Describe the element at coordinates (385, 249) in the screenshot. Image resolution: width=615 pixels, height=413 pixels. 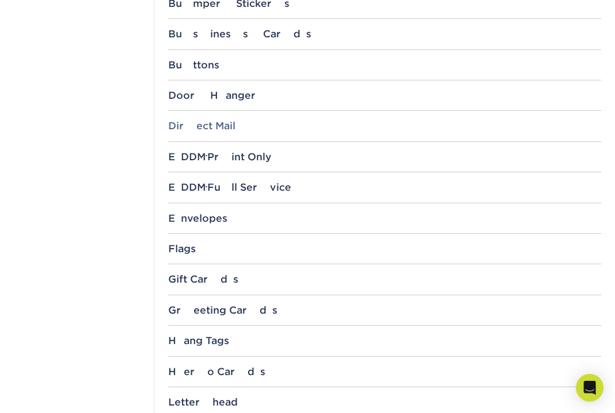
I see `div: Flags` at that location.